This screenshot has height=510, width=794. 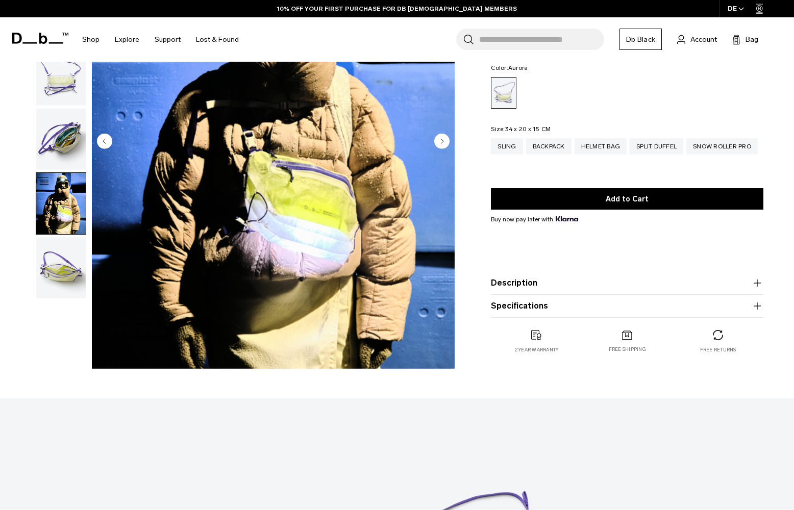 What do you see at coordinates (160, 39) in the screenshot?
I see `nav: Main Navigation` at bounding box center [160, 39].